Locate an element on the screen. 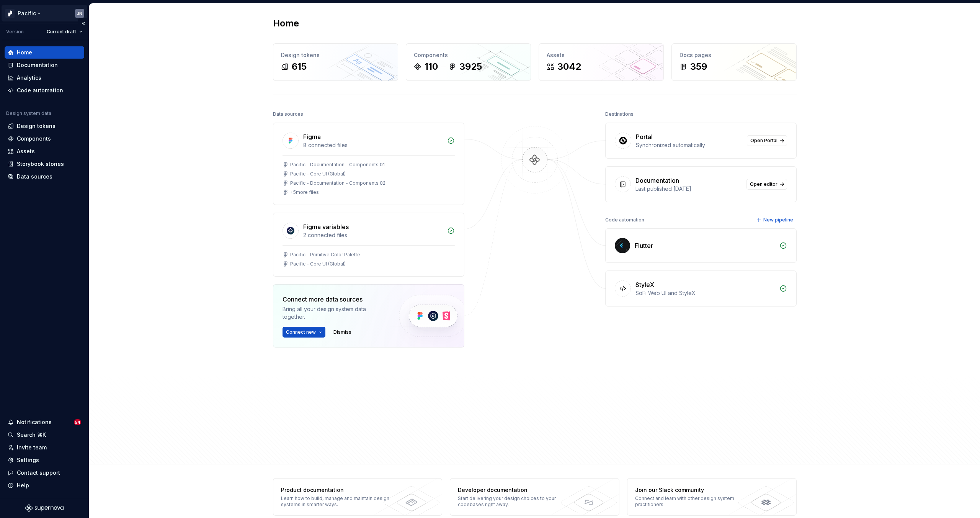  div: Developer documentation is located at coordinates (513, 489).